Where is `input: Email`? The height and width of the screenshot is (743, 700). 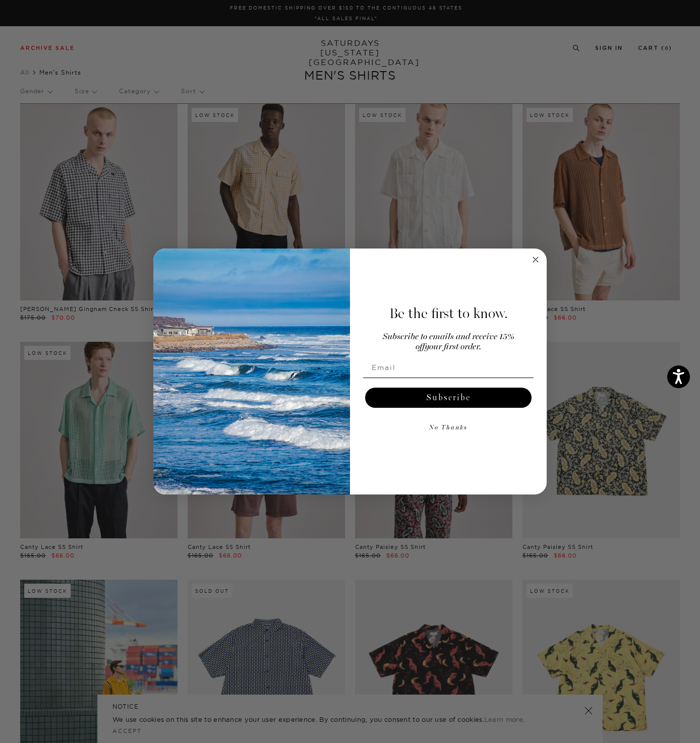
input: Email is located at coordinates (448, 368).